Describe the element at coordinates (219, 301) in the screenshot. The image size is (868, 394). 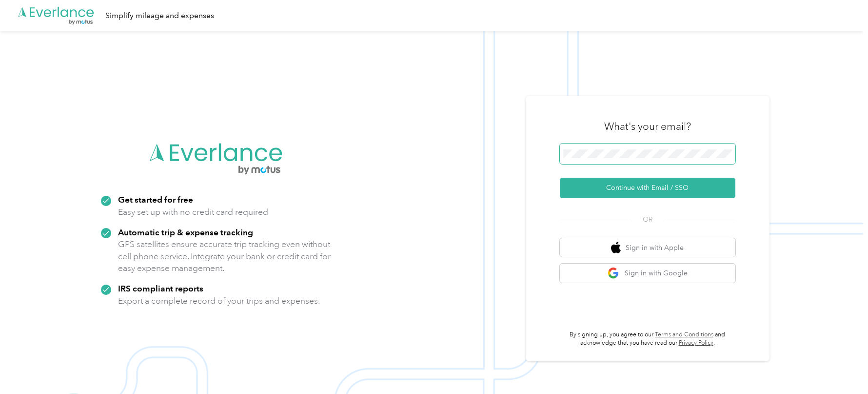
I see `p: Export a complete record of your trips and expenses.` at that location.